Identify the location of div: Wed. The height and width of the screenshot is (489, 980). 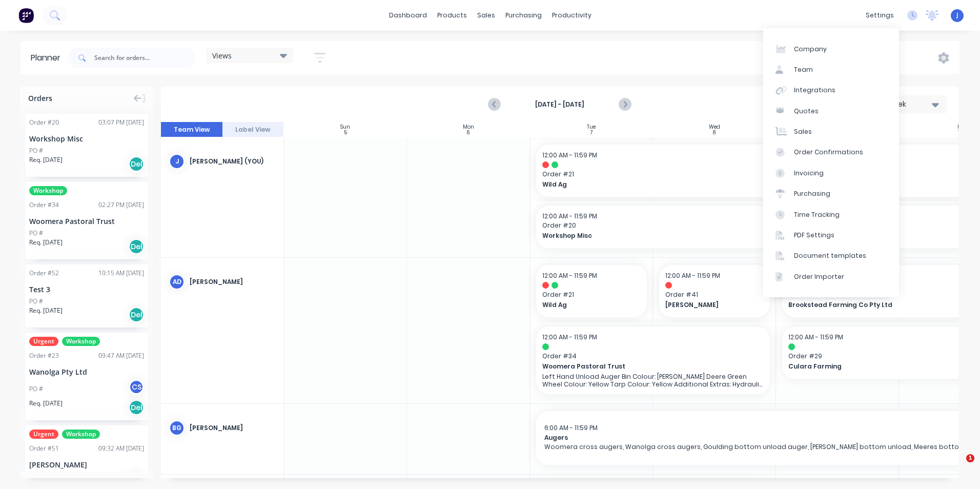
(715, 127).